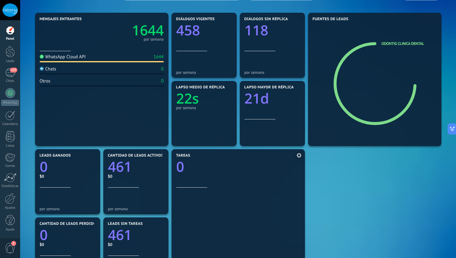 Image resolution: width=456 pixels, height=258 pixels. I want to click on span: 117, so click(13, 70).